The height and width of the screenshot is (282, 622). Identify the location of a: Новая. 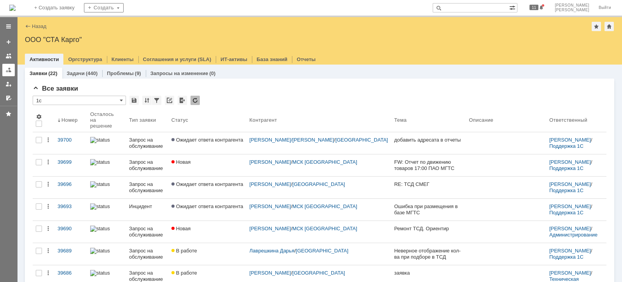
(207, 165).